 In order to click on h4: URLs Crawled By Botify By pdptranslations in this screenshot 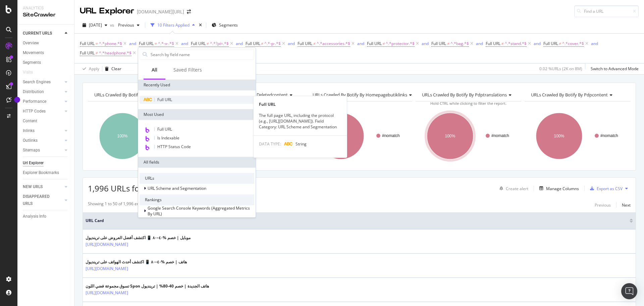, I will do `click(469, 95)`.